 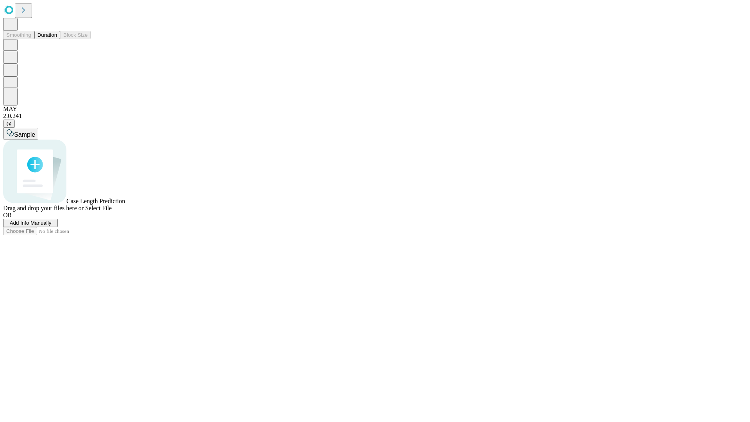 What do you see at coordinates (75, 35) in the screenshot?
I see `button: Block Size` at bounding box center [75, 35].